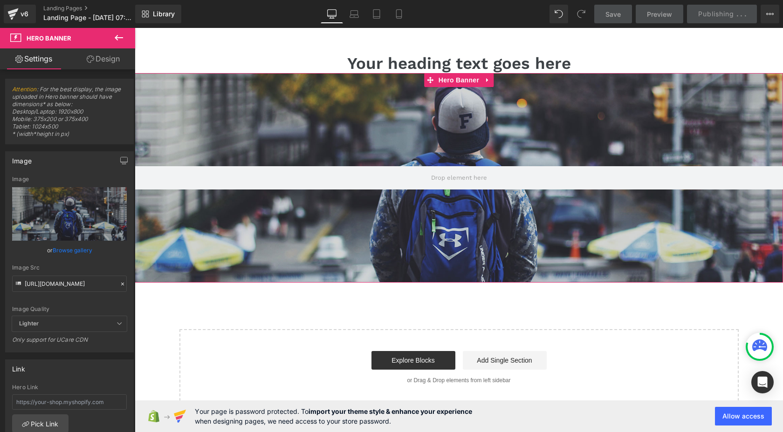 This screenshot has width=783, height=432. Describe the element at coordinates (20, 14) in the screenshot. I see `a: v6` at that location.